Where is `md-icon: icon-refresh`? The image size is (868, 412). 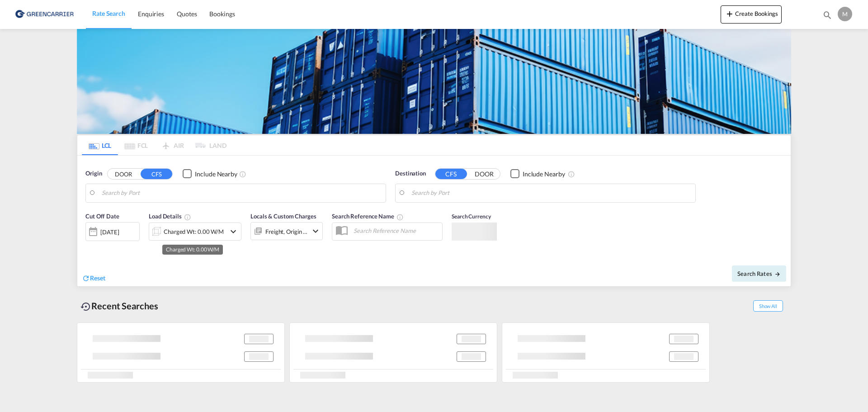 md-icon: icon-refresh is located at coordinates (86, 278).